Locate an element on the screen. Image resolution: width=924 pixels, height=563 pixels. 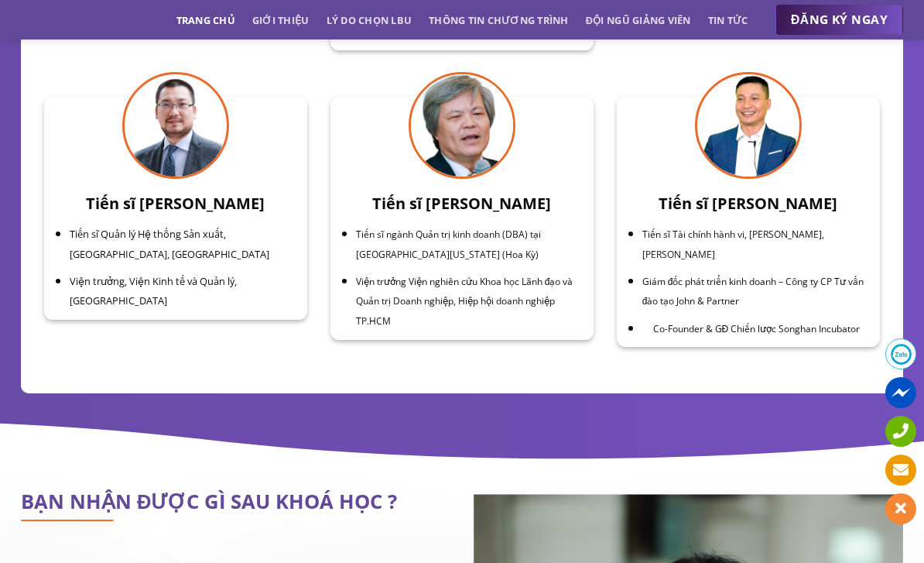
a: ĐĂNG KÝ NGAY is located at coordinates (839, 20).